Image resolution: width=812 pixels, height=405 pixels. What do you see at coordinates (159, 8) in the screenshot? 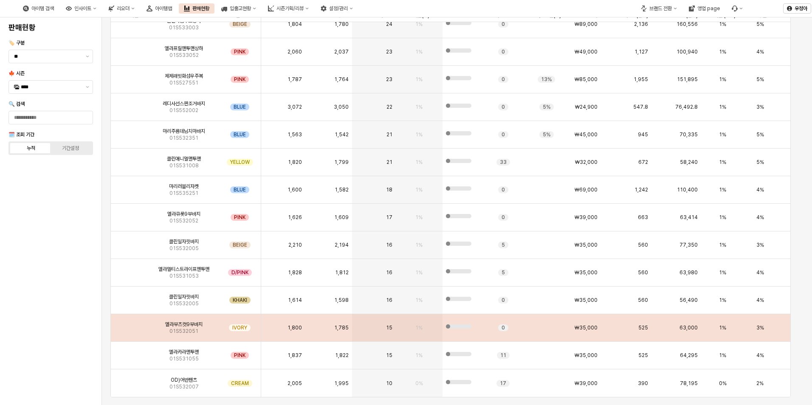
I see `button: 아이템맵` at bounding box center [159, 8].